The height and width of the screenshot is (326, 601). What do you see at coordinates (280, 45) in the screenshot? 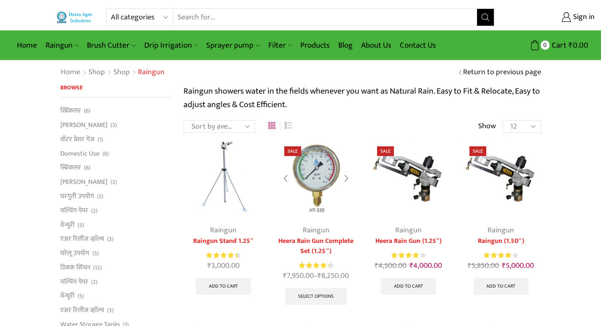
I see `a: Filter` at bounding box center [280, 45].